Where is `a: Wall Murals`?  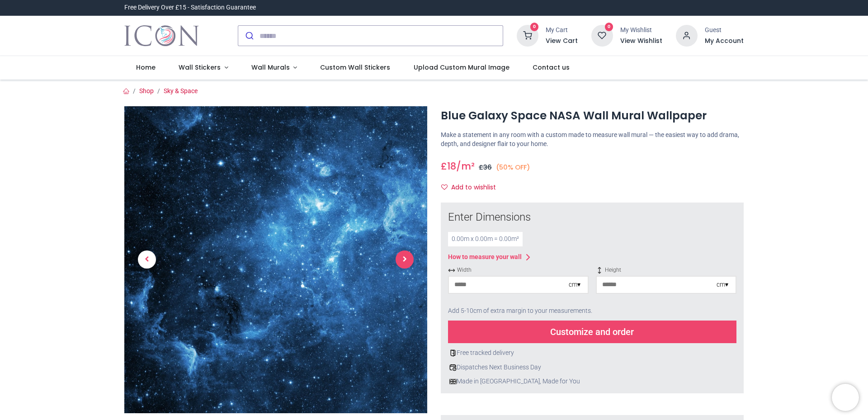
a: Wall Murals is located at coordinates (274, 68).